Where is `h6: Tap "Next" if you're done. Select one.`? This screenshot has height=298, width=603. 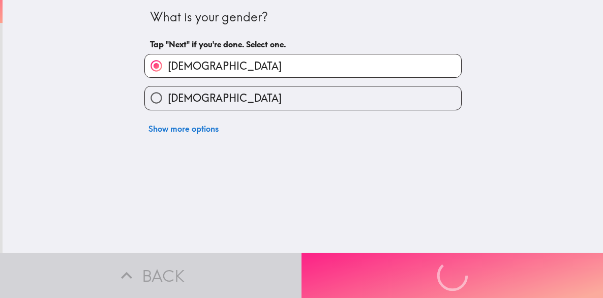 h6: Tap "Next" if you're done. Select one. is located at coordinates (303, 44).